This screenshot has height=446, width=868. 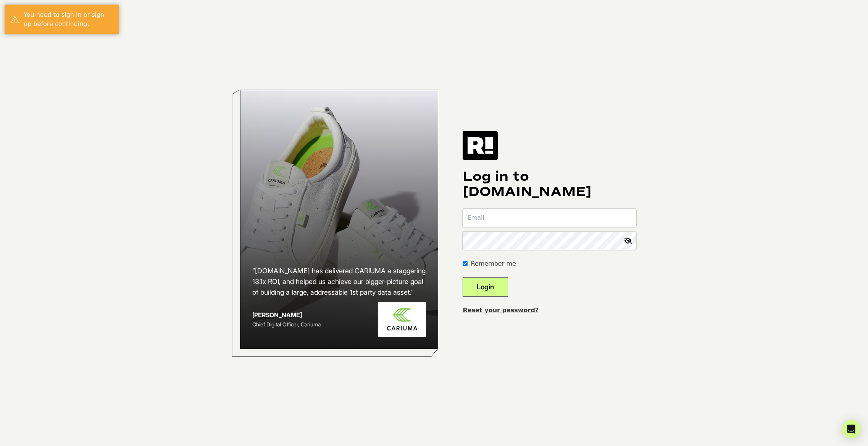 What do you see at coordinates (549, 218) in the screenshot?
I see `input: Email` at bounding box center [549, 218].